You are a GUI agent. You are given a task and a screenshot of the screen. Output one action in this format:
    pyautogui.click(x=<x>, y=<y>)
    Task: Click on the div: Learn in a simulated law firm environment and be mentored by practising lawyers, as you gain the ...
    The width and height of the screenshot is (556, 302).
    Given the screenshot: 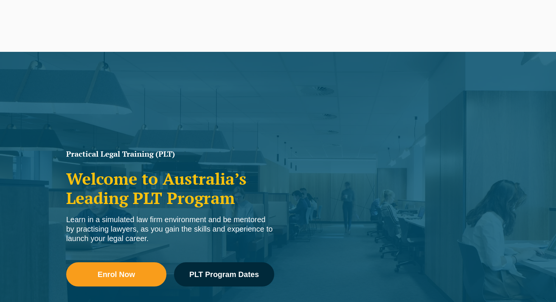 What is the action you would take?
    pyautogui.click(x=170, y=229)
    